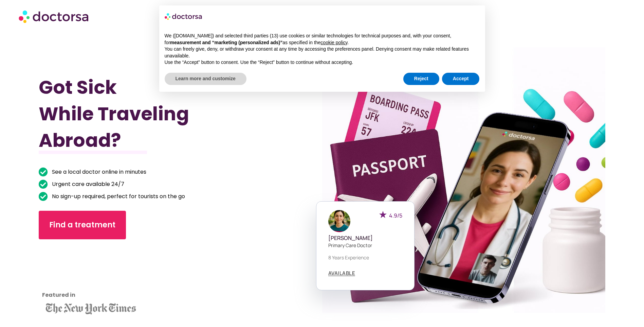 The height and width of the screenshot is (327, 644). Describe the element at coordinates (98, 172) in the screenshot. I see `span: See a local doctor online in minutes` at that location.